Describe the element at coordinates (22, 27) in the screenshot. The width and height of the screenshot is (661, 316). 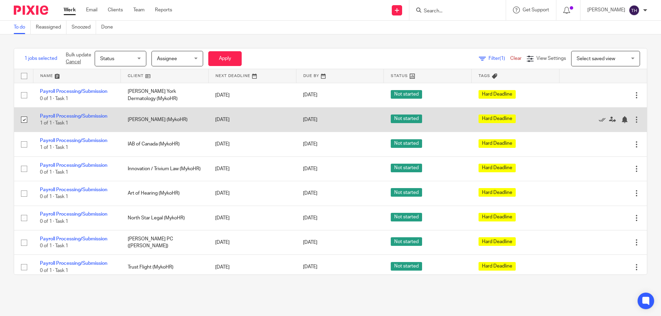
I see `a: To do` at that location.